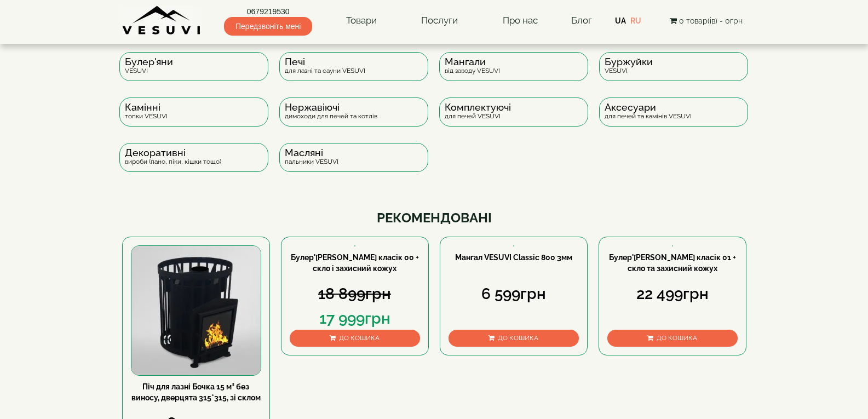 This screenshot has width=868, height=419. What do you see at coordinates (146, 107) in the screenshot?
I see `span: Камінні` at bounding box center [146, 107].